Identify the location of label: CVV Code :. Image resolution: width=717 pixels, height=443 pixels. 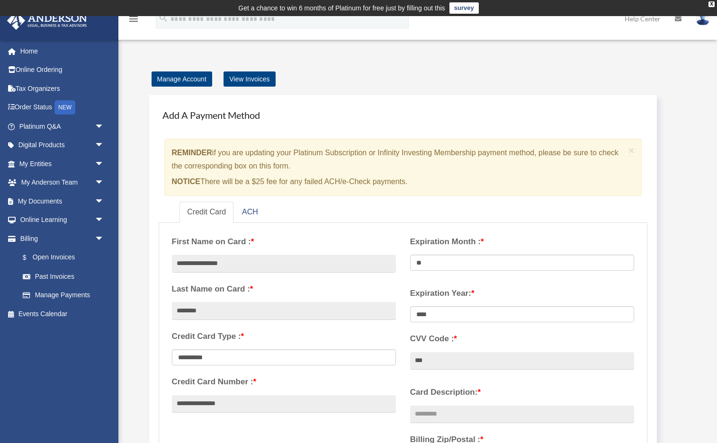
(522, 339).